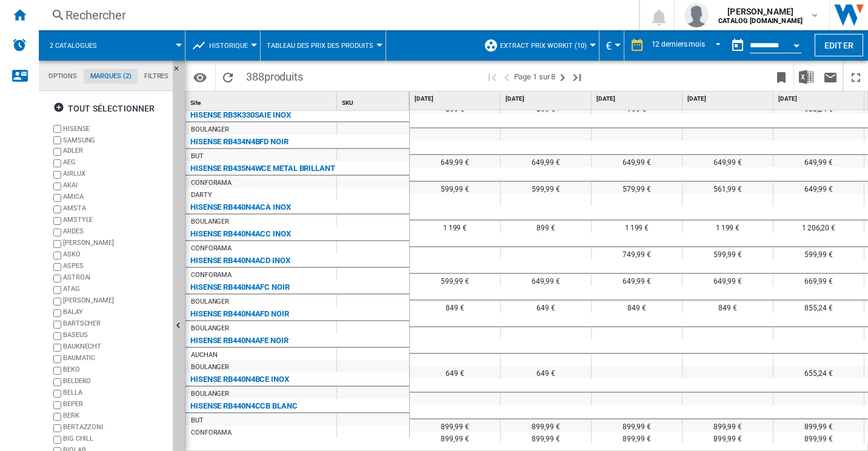 The width and height of the screenshot is (868, 451). Describe the element at coordinates (507, 76) in the screenshot. I see `button: >Page précédente` at that location.